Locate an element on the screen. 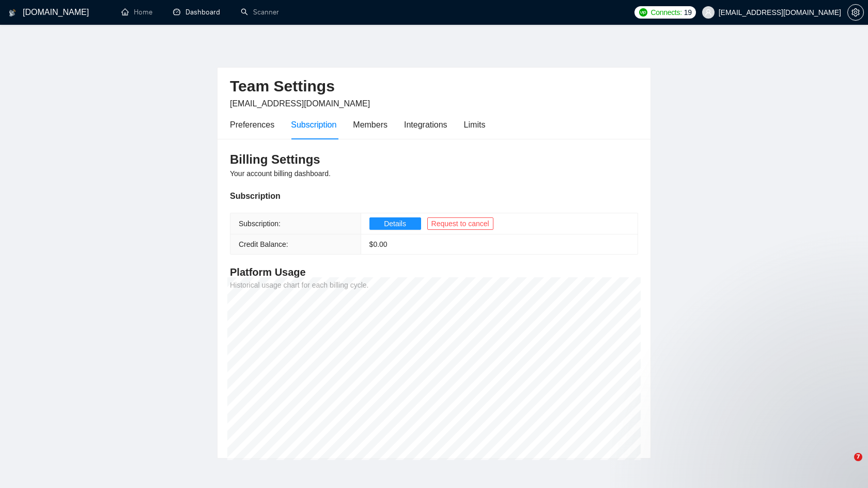  a: dashboardDashboard is located at coordinates (196, 12).